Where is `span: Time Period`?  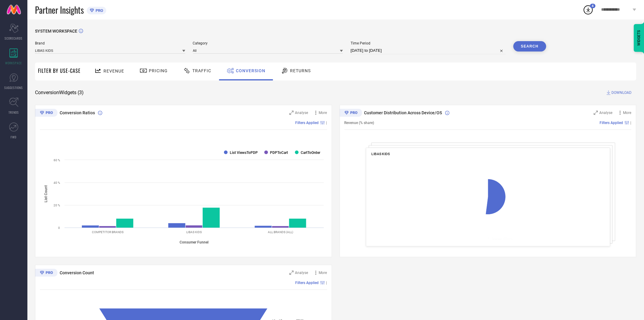 span: Time Period is located at coordinates (428, 44).